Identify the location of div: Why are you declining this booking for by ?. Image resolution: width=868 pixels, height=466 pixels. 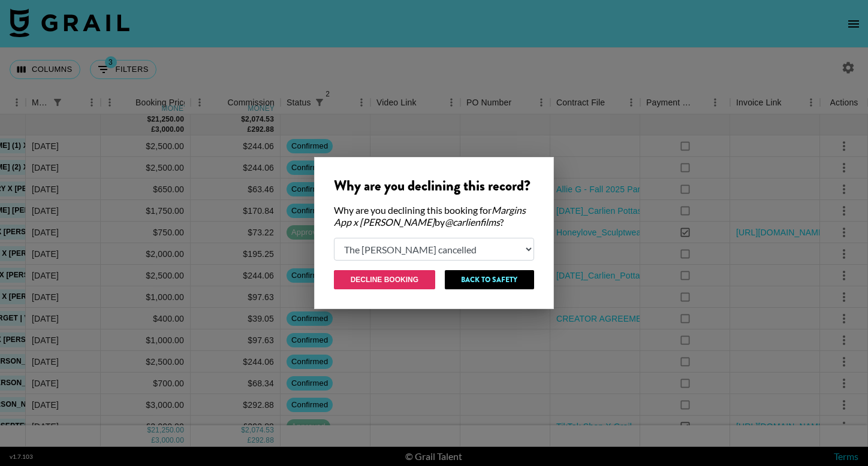
(434, 216).